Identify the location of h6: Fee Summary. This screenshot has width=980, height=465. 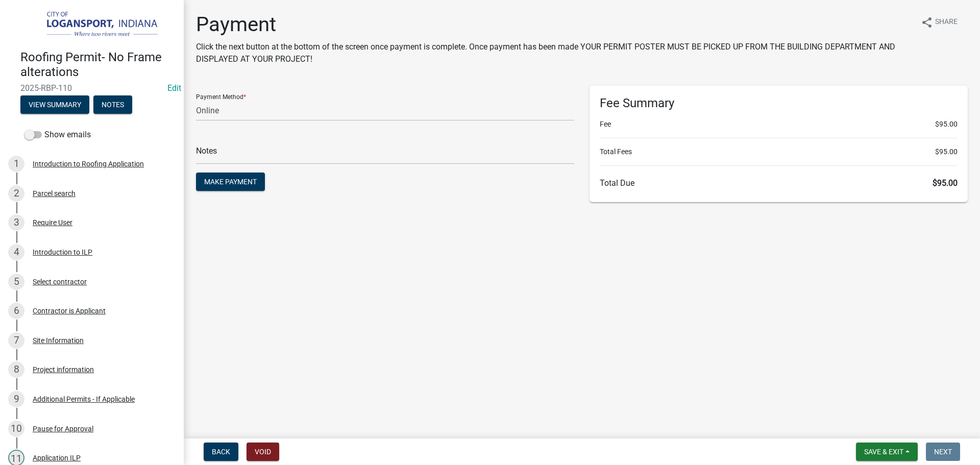
(778, 103).